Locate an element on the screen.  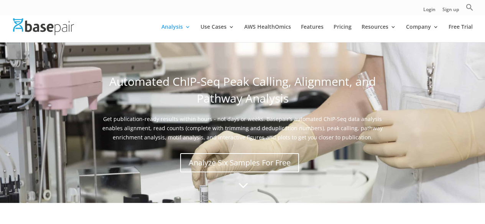
a: Analysis is located at coordinates (176, 33).